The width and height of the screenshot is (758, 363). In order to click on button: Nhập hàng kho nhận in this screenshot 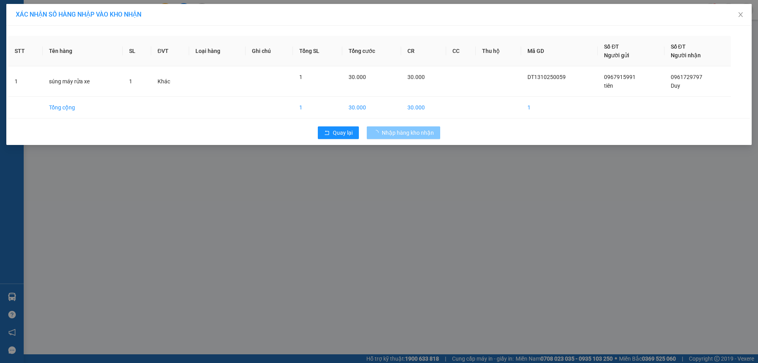, I will do `click(404, 133)`.